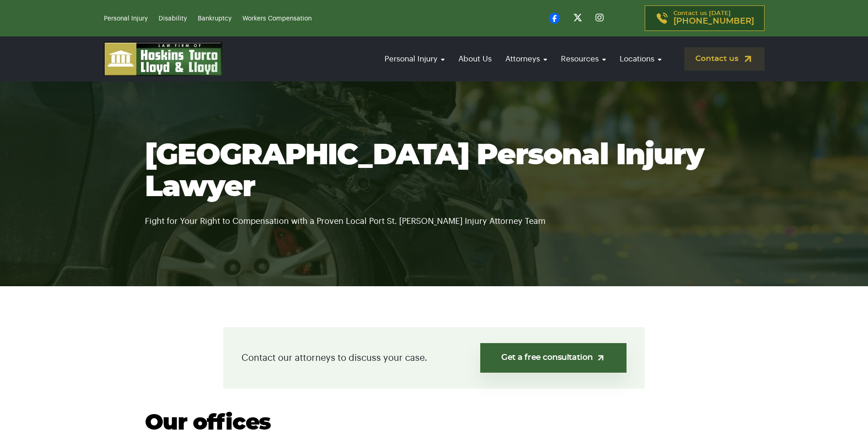 The image size is (868, 430). Describe the element at coordinates (641, 58) in the screenshot. I see `a: Locations` at that location.